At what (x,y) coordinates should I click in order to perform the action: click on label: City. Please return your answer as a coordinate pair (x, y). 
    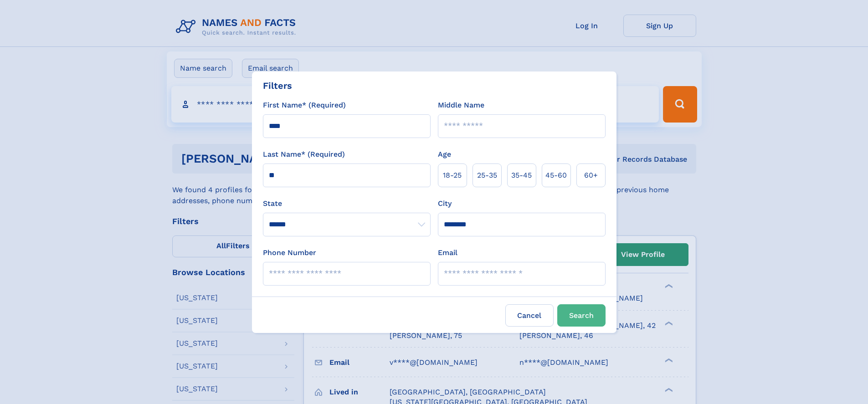
    Looking at the image, I should click on (445, 203).